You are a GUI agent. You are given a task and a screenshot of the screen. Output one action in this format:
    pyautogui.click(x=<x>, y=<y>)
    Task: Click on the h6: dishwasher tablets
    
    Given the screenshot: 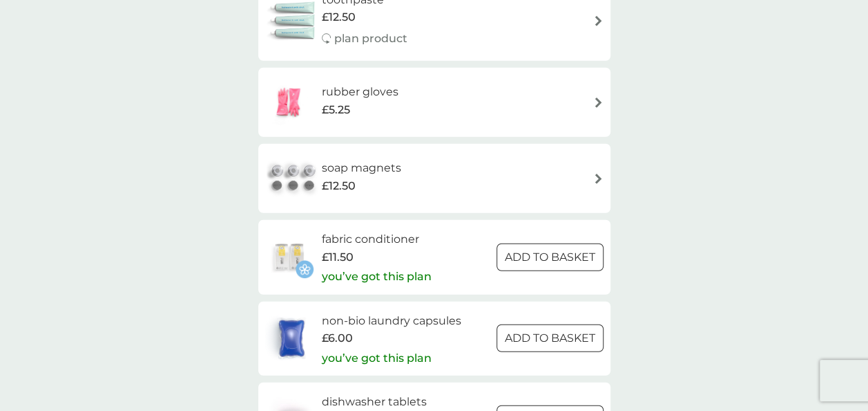 What is the action you would take?
    pyautogui.click(x=375, y=402)
    